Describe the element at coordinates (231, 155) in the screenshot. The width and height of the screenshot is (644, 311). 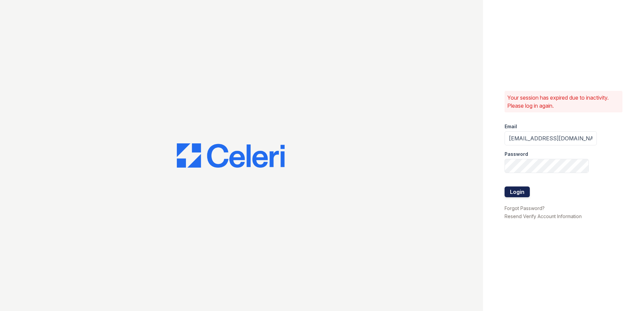
I see `img: CE_Logo_Blue-a8612792a0a2168367f1c8372b55b34899dd931a85d93a1a3d3e32e68fde9ad4.png` at that location.